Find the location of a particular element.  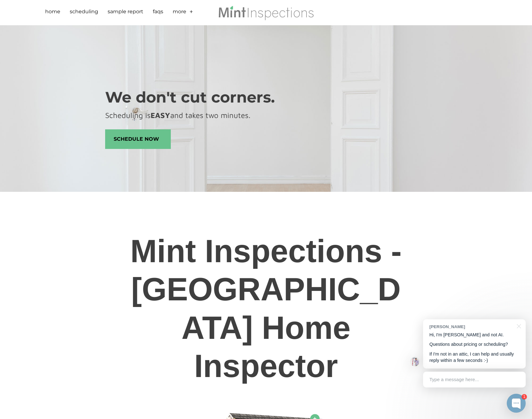

a: schedule now is located at coordinates (138, 139).